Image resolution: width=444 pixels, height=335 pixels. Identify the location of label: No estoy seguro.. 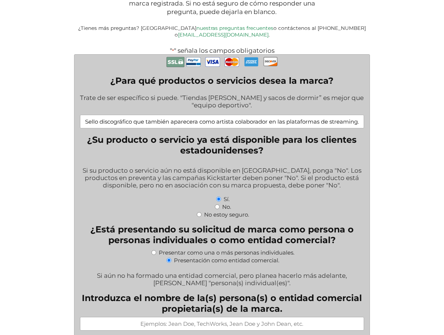
(227, 214).